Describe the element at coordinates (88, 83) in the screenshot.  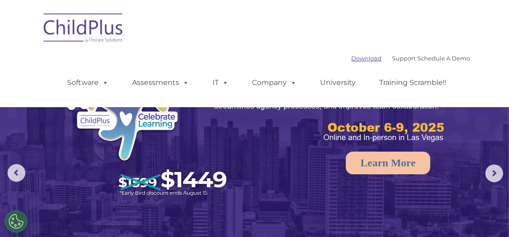
I see `a: Software` at that location.